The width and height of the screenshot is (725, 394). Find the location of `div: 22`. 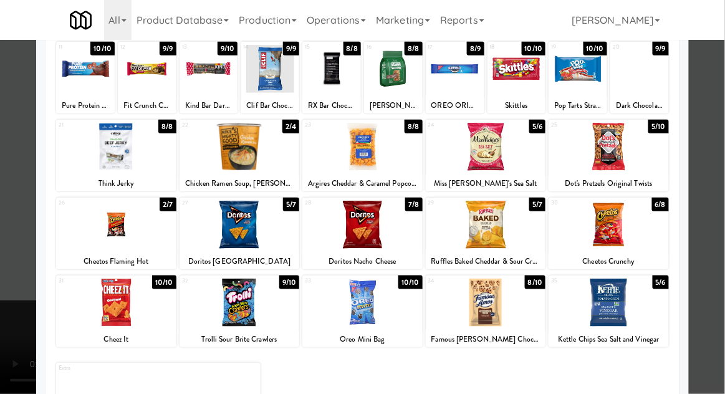

div: 22 is located at coordinates (211, 125).